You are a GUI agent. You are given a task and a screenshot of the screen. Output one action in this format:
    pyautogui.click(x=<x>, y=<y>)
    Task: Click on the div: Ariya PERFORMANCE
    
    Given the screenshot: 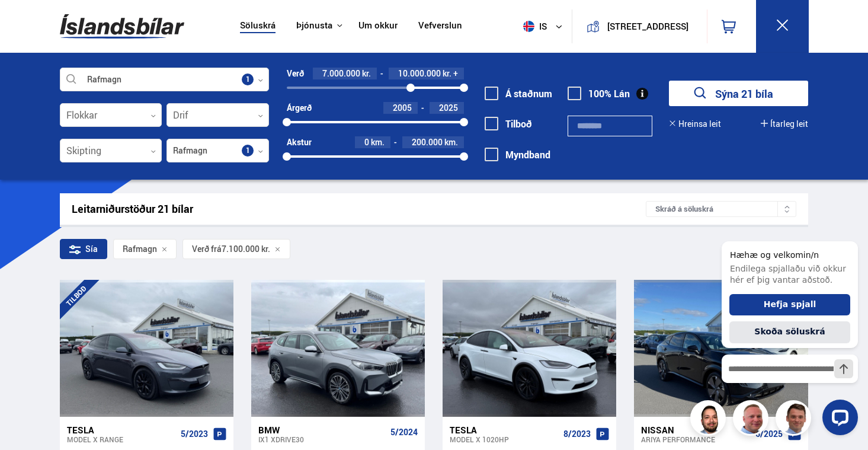 What is the action you would take?
    pyautogui.click(x=695, y=440)
    